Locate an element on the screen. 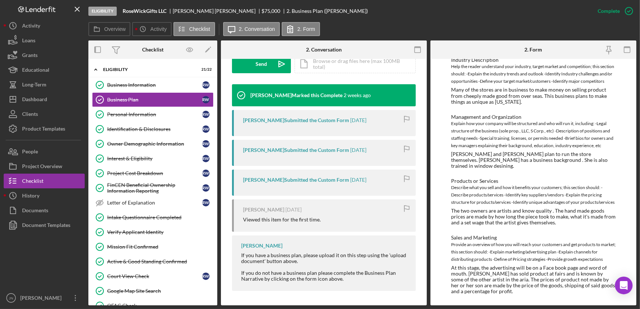 This screenshot has width=640, height=309. div: Verify Applicant Identity is located at coordinates (160, 232).